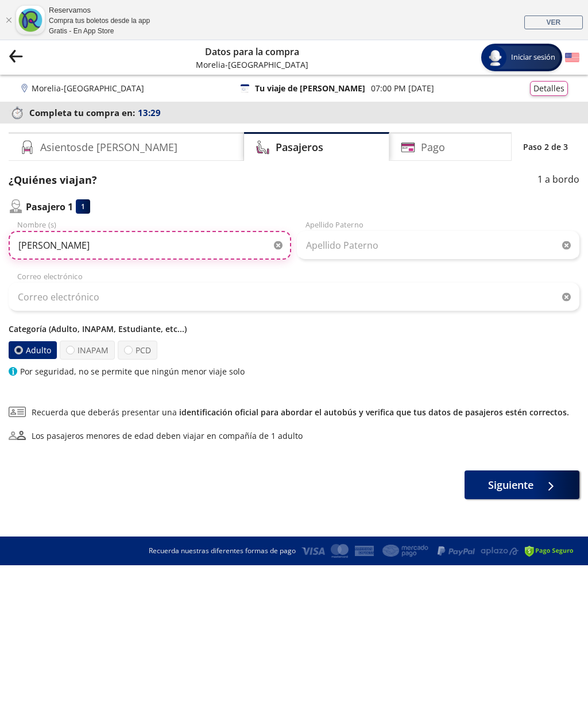  I want to click on button: Siguiente, so click(522, 485).